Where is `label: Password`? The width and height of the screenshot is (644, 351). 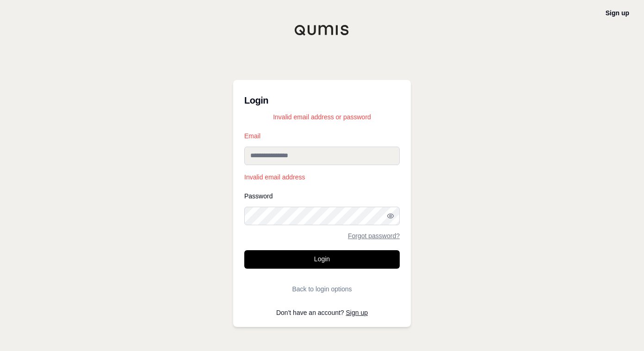 label: Password is located at coordinates (322, 196).